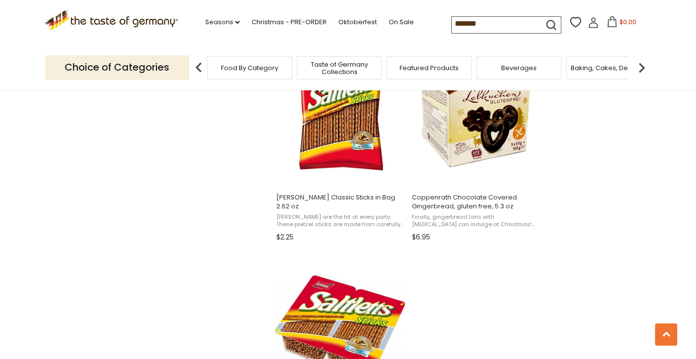  I want to click on span: $6.95, so click(421, 237).